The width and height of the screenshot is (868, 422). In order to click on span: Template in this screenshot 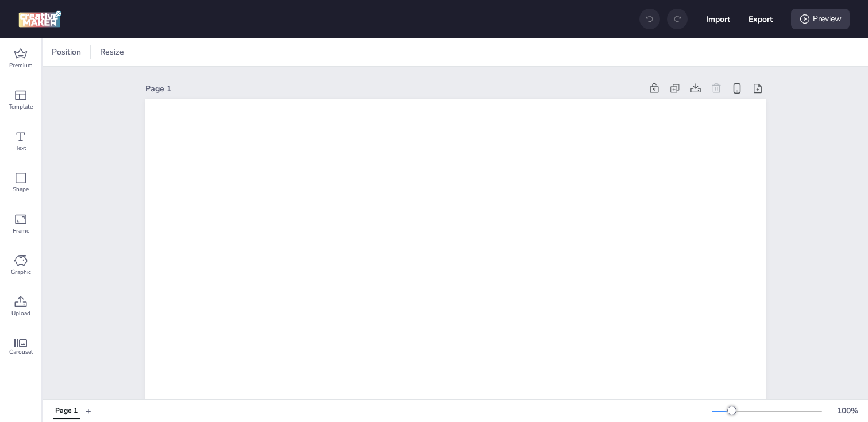, I will do `click(20, 107)`.